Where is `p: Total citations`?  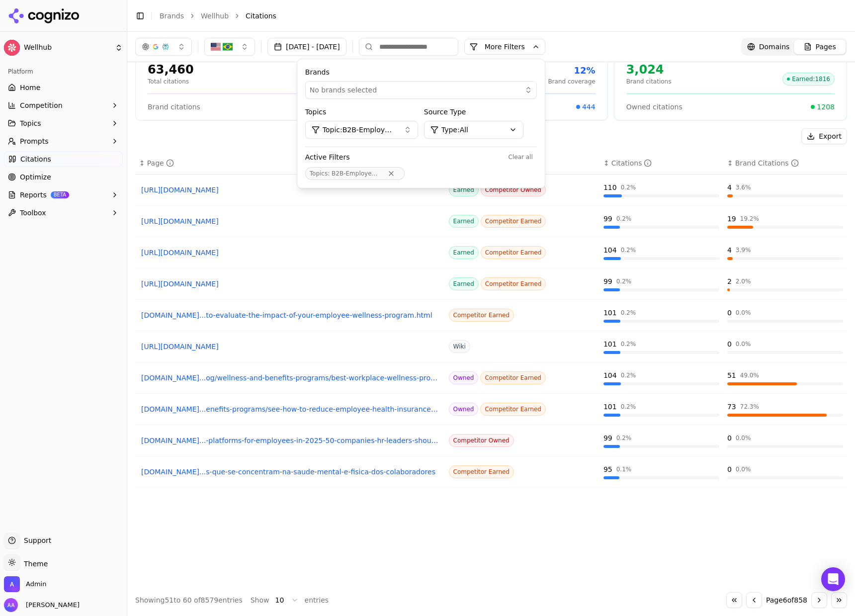 p: Total citations is located at coordinates (171, 81).